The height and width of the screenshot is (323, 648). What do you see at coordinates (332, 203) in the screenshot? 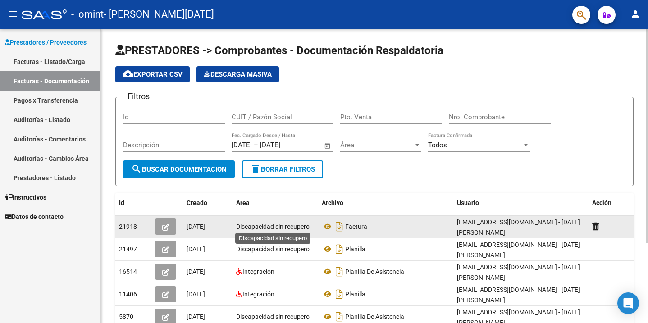
I see `span: Archivo` at bounding box center [332, 203].